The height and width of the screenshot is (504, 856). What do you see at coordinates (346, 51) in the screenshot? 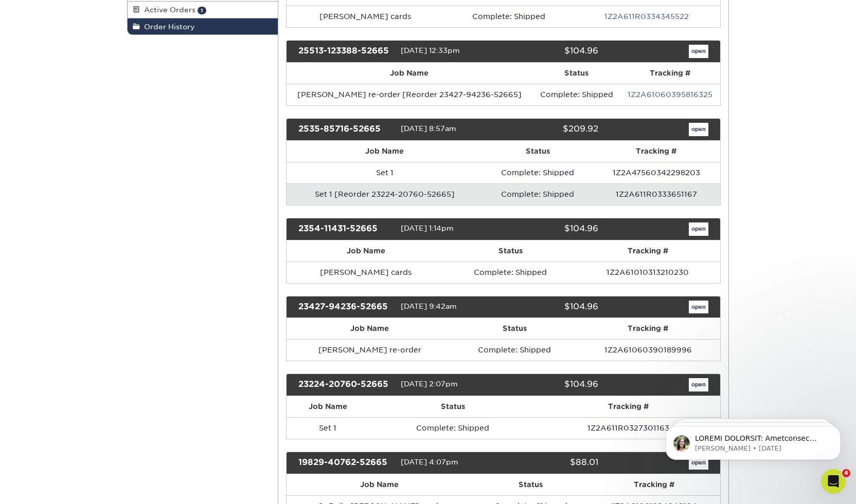
I see `div: 25513-123388-52665` at bounding box center [346, 51].